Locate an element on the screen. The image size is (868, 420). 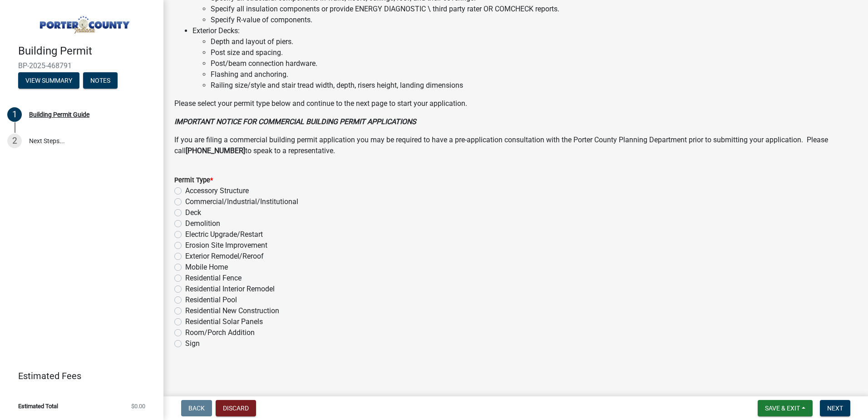
button: View Summary is located at coordinates (48, 80).